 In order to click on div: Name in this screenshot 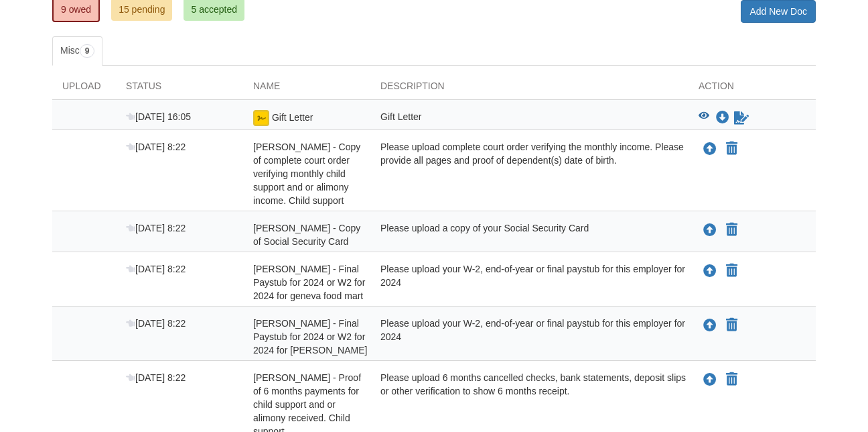, I will do `click(307, 89)`.